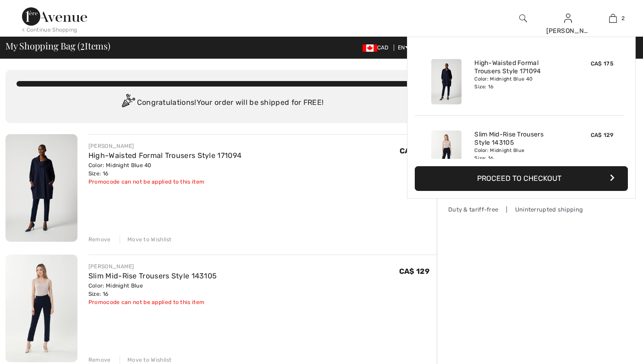  Describe the element at coordinates (377, 47) in the screenshot. I see `span: CAD` at that location.